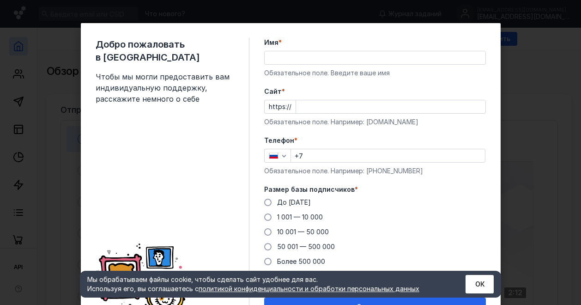  Describe the element at coordinates (165, 88) in the screenshot. I see `span: Чтобы мы могли предоставить вам индивидуальную поддержку, расскажите немного о себе` at that location.